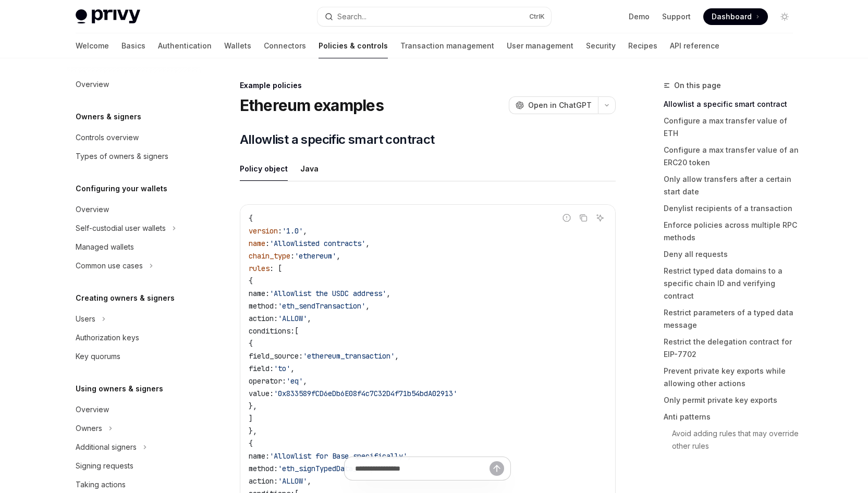 The image size is (868, 493). Describe the element at coordinates (134, 138) in the screenshot. I see `a: Controls overview` at that location.